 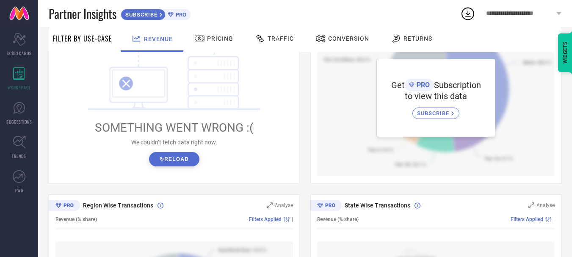 What do you see at coordinates (435, 110) in the screenshot?
I see `a: SUBSCRIBE` at bounding box center [435, 110].